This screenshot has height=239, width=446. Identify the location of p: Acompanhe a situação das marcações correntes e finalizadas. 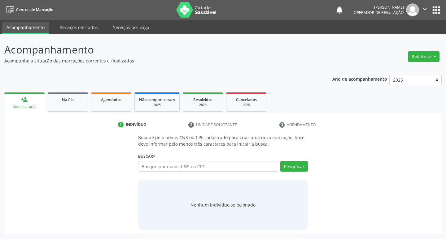
(157, 61).